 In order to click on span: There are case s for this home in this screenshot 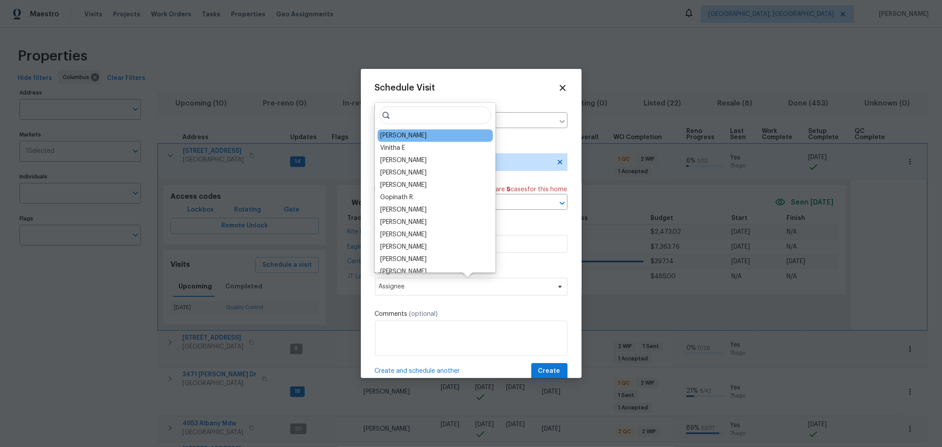, I will do `click(523, 189)`.